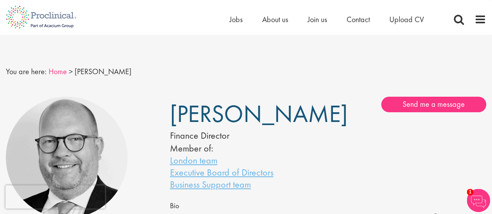  I want to click on a: Business Support team, so click(211, 184).